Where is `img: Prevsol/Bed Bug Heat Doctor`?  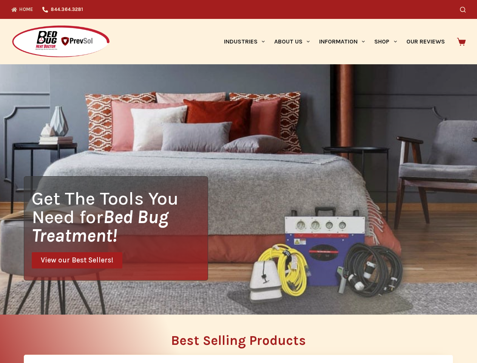 img: Prevsol/Bed Bug Heat Doctor is located at coordinates (61, 42).